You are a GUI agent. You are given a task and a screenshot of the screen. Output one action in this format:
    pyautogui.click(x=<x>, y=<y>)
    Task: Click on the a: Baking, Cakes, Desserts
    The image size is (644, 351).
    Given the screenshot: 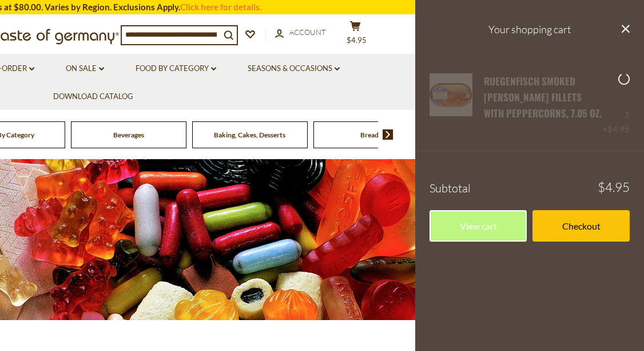 What is the action you would take?
    pyautogui.click(x=250, y=135)
    